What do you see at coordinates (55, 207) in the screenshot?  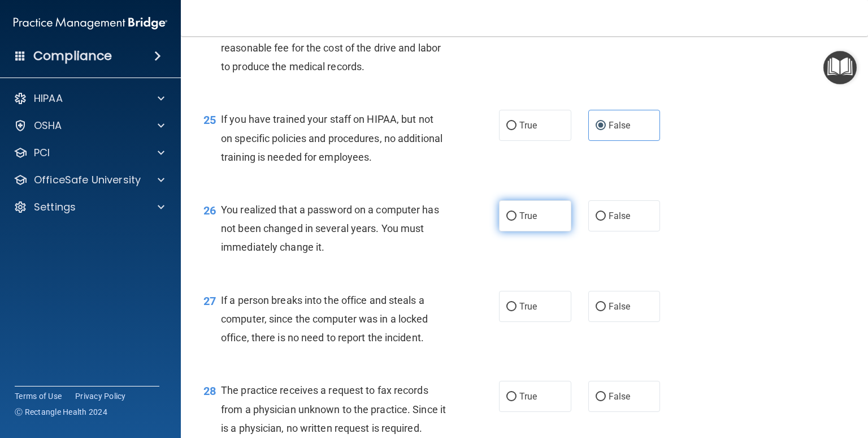 I see `p: Settings` at bounding box center [55, 207].